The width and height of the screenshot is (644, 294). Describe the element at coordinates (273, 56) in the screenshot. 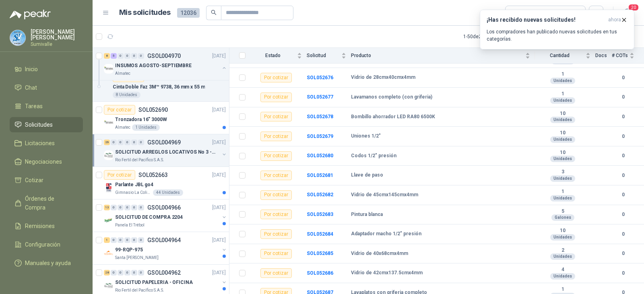

I see `span: Estado` at that location.